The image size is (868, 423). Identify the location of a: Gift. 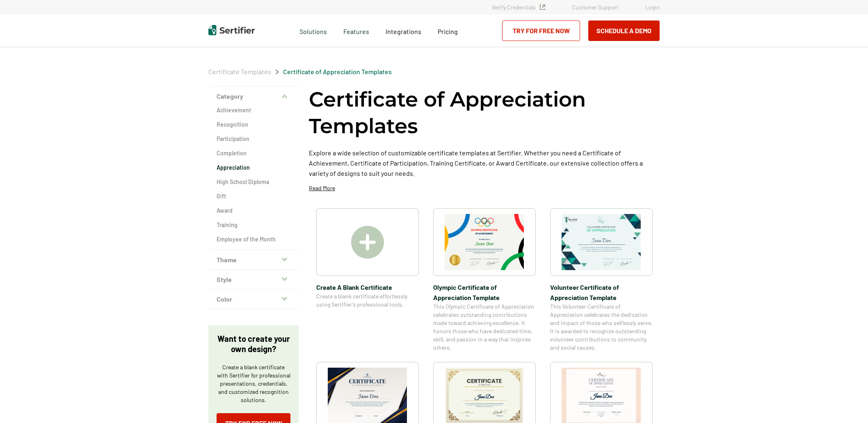
(254, 196).